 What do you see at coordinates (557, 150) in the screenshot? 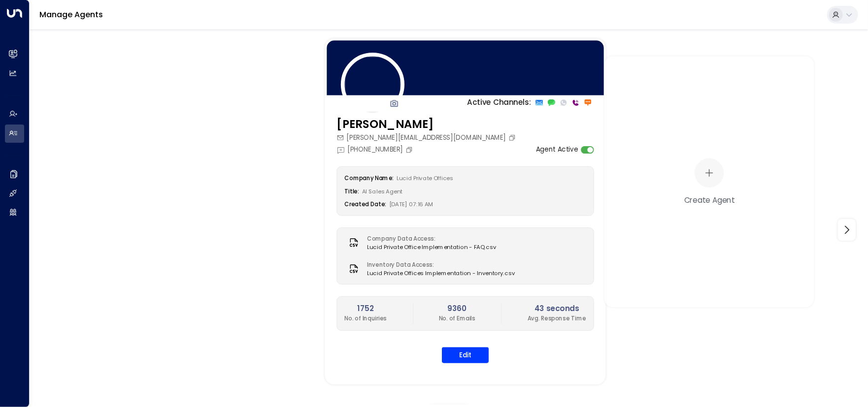
I see `label: Agent Active` at bounding box center [557, 150].